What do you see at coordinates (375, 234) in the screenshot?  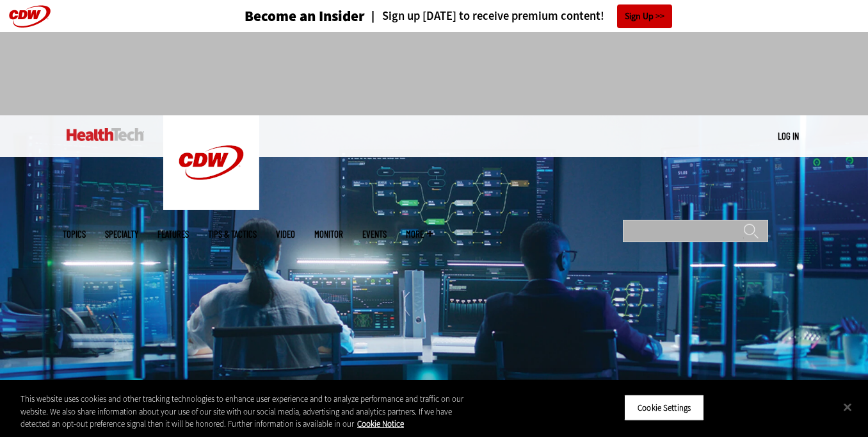 I see `a: Events` at bounding box center [375, 234].